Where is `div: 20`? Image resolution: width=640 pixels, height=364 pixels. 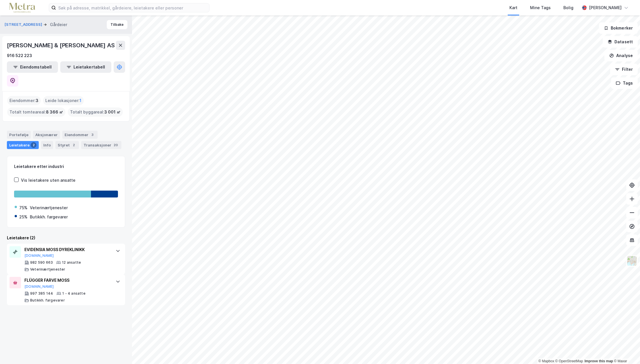
div: 20 is located at coordinates (116, 145).